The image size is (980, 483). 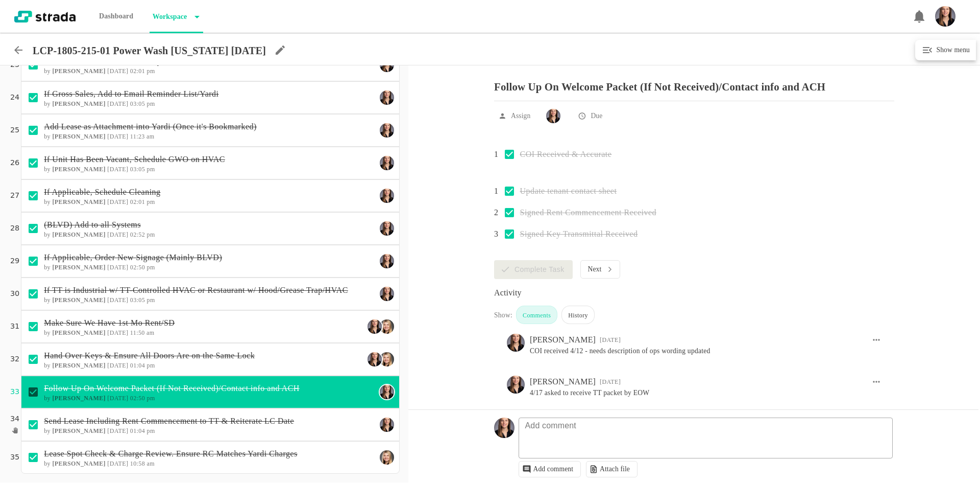 What do you see at coordinates (116, 16) in the screenshot?
I see `p: Dashboard` at bounding box center [116, 16].